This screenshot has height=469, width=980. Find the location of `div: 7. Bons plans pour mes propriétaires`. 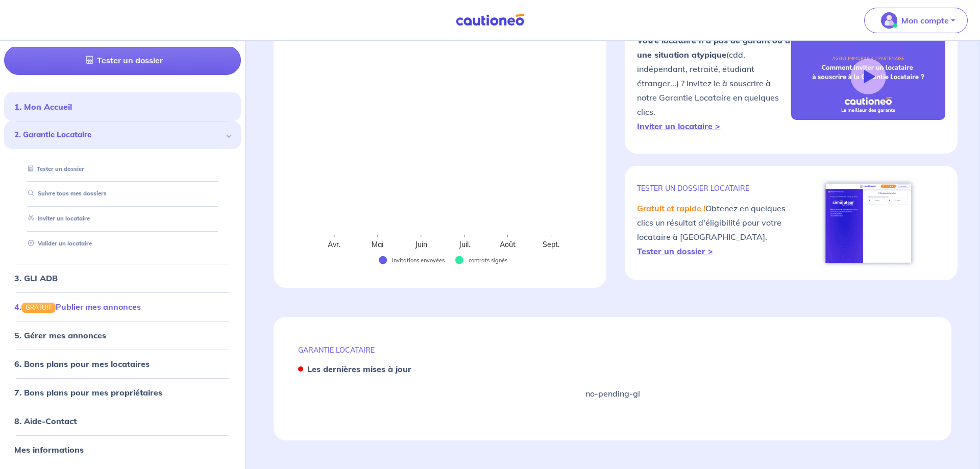

div: 7. Bons plans pour mes propriétaires is located at coordinates (123, 393).